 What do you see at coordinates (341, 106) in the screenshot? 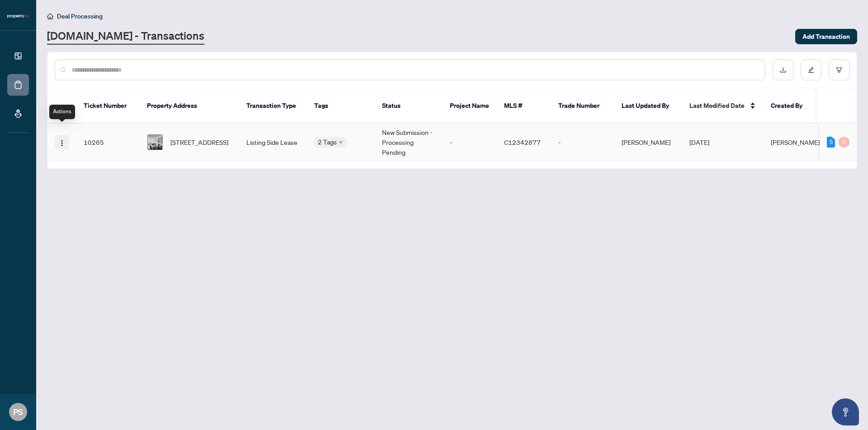
I see `th: Tags` at bounding box center [341, 106].